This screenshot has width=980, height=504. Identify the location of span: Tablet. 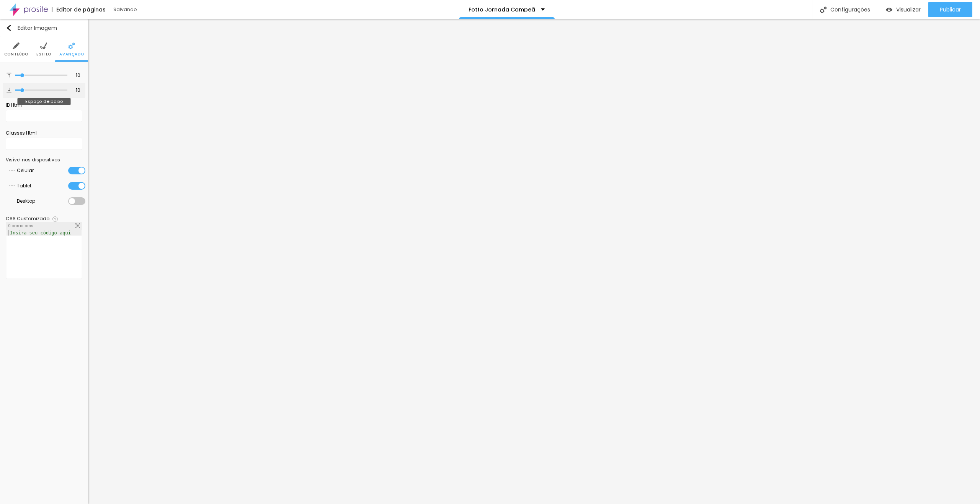
(24, 186).